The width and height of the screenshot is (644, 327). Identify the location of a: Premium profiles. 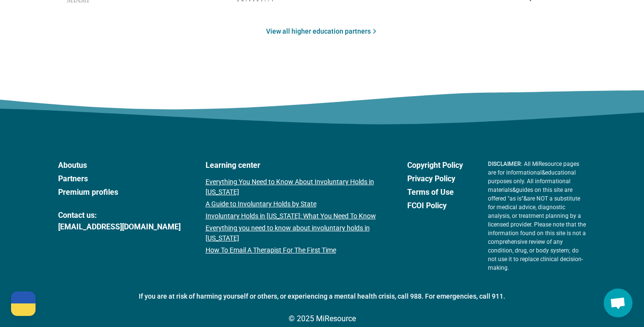
(119, 193).